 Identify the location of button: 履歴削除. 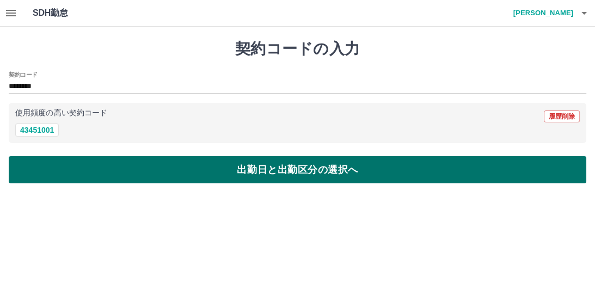
(562, 116).